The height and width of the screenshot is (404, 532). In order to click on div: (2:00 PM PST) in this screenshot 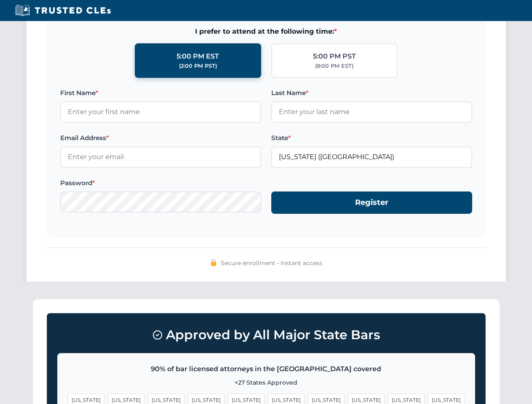, I will do `click(198, 66)`.